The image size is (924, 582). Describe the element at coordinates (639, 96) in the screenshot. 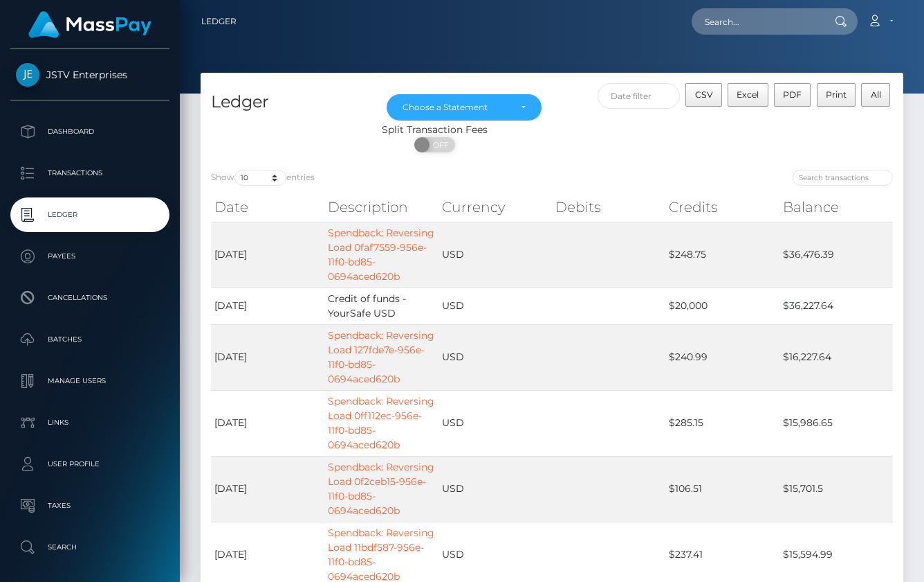

I see `input: Date filter` at that location.